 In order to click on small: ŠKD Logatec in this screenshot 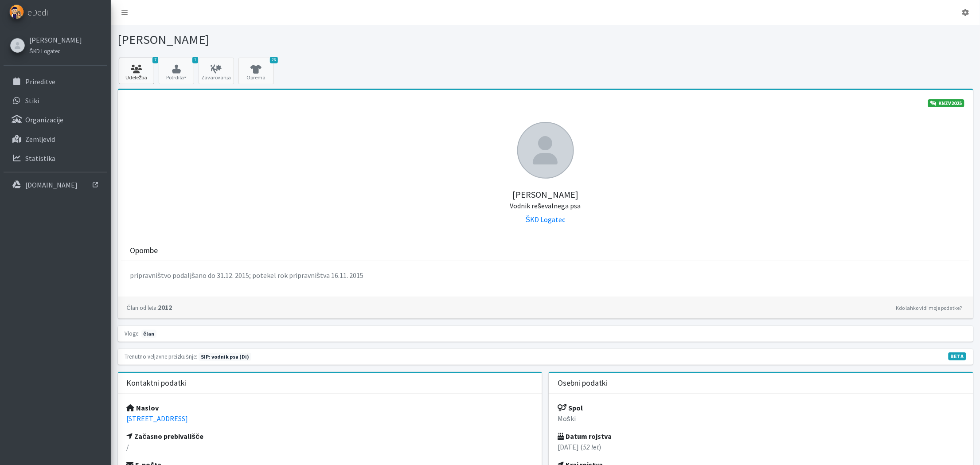, I will do `click(45, 51)`.